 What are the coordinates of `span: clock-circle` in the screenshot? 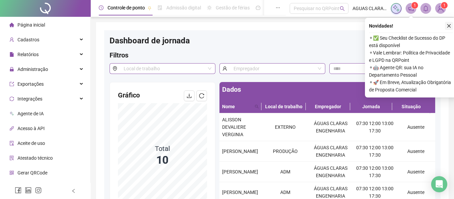 It's located at (101, 8).